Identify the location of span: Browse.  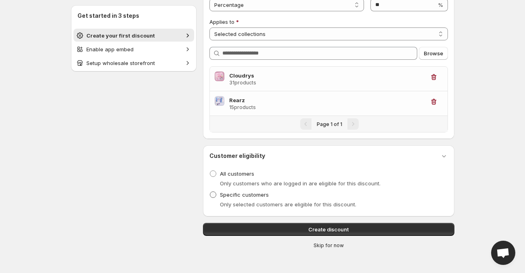
(434, 53).